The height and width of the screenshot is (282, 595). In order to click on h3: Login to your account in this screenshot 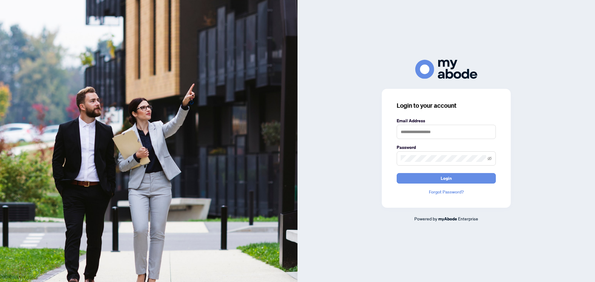, I will do `click(446, 106)`.